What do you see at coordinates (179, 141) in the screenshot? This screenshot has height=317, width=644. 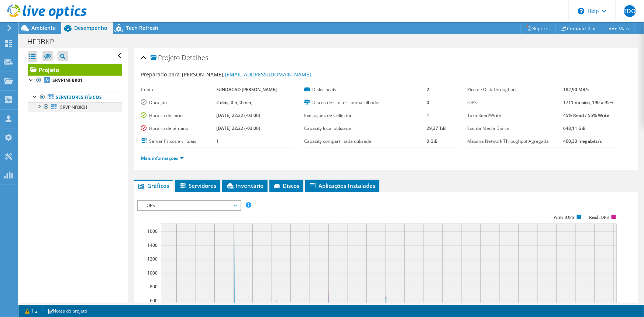 I see `label: Server físicos e virtuais` at bounding box center [179, 141].